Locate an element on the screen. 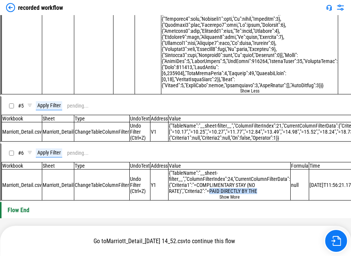 Image resolution: width=351 pixels, height=256 pixels. div: {"TableName":"__sheet-filter__","ColumnFilterIndex":24,"CurrentColumnFilterData":{"Criteria1":"=C... is located at coordinates (229, 182).